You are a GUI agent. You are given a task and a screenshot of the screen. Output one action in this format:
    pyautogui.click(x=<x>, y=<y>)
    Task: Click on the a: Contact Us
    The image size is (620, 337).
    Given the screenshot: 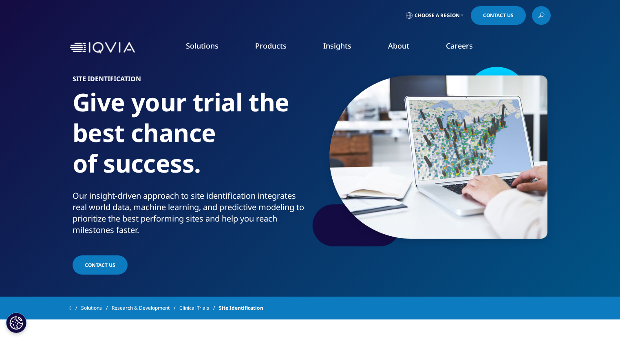 What is the action you would take?
    pyautogui.click(x=498, y=15)
    